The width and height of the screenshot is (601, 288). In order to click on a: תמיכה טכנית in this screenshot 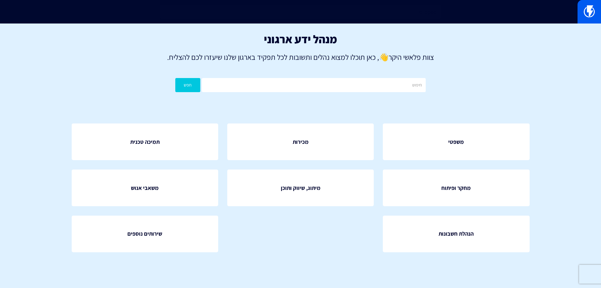, I will do `click(145, 142)`.